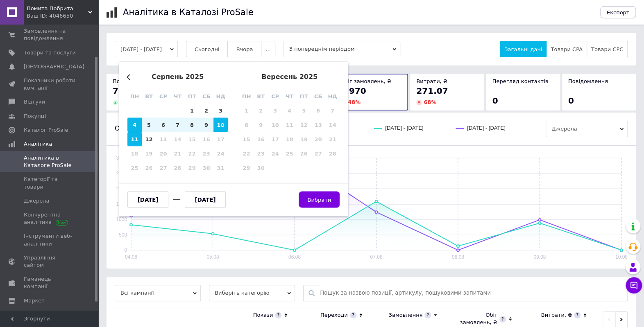 Image resolution: width=644 pixels, height=327 pixels. What do you see at coordinates (50, 35) in the screenshot?
I see `span: Замовлення та повідомлення` at bounding box center [50, 35].